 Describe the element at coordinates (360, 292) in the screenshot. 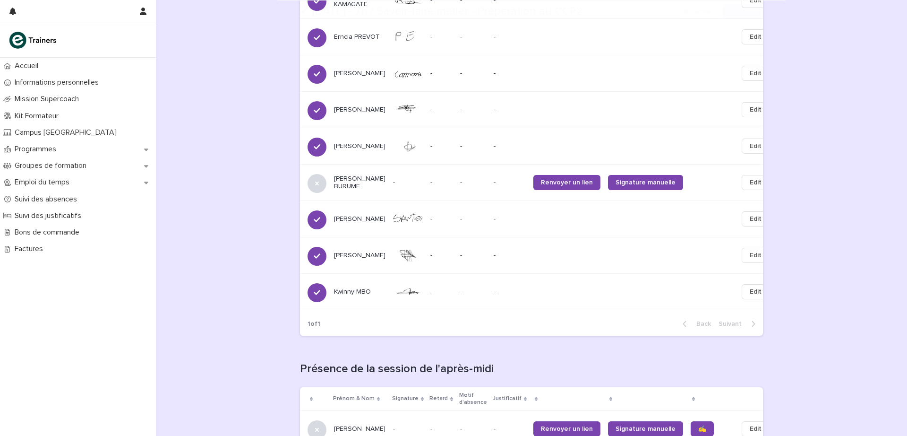

I see `p: Kwinny MBO` at that location.